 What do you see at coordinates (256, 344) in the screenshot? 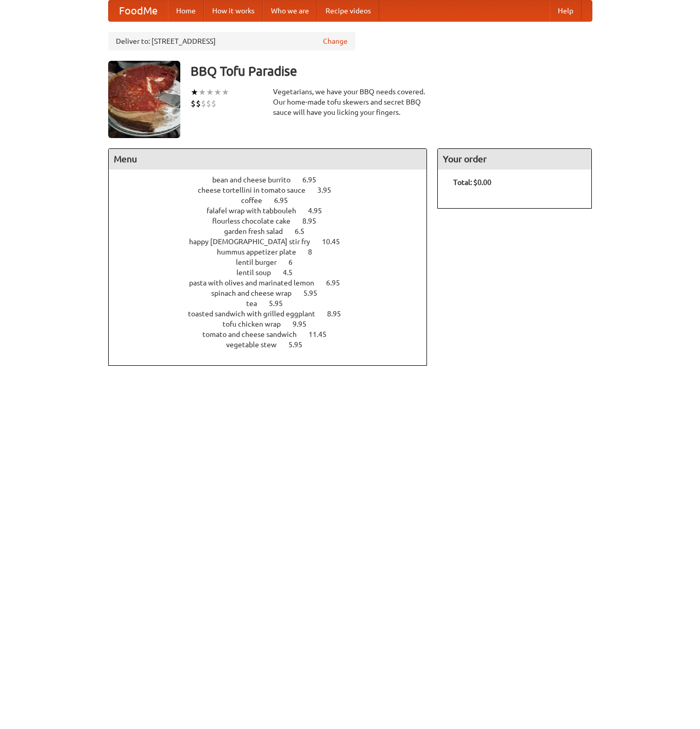
I see `span: vegetable stew` at bounding box center [256, 344].